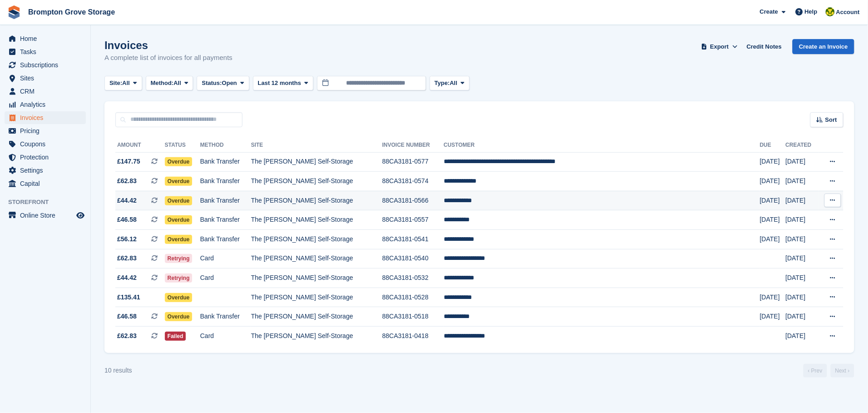 This screenshot has height=413, width=868. Describe the element at coordinates (47, 118) in the screenshot. I see `span: Invoices` at that location.